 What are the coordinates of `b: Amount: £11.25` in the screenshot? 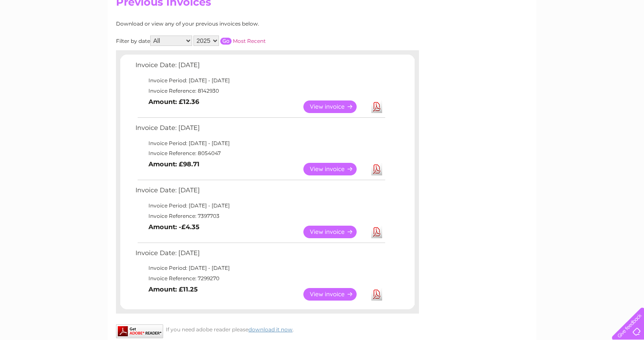 It's located at (173, 289).